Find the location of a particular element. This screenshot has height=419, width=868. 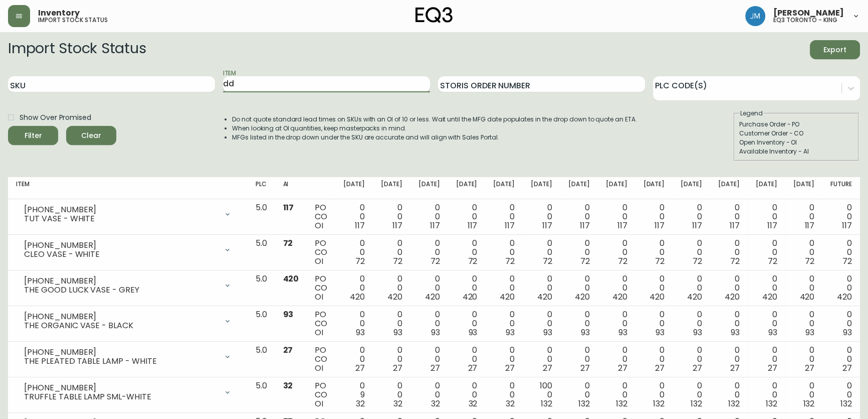

div: 100 0 is located at coordinates (542, 395).